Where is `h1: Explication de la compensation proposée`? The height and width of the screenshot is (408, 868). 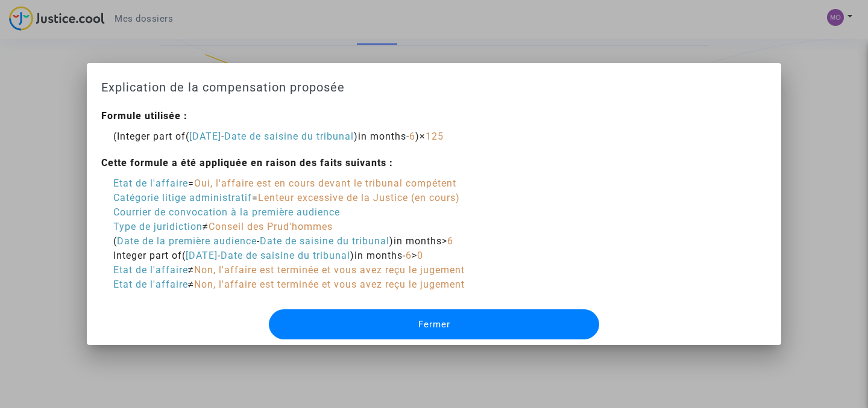
h1: Explication de la compensation proposée is located at coordinates (434, 87).